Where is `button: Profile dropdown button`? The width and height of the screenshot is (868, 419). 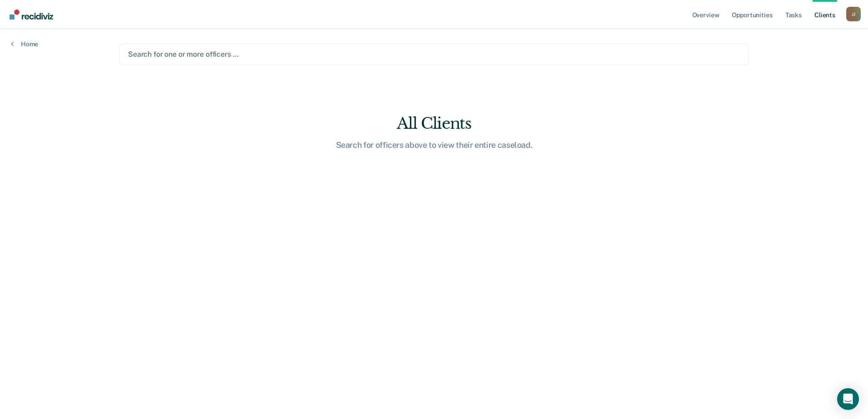 button: Profile dropdown button is located at coordinates (854, 14).